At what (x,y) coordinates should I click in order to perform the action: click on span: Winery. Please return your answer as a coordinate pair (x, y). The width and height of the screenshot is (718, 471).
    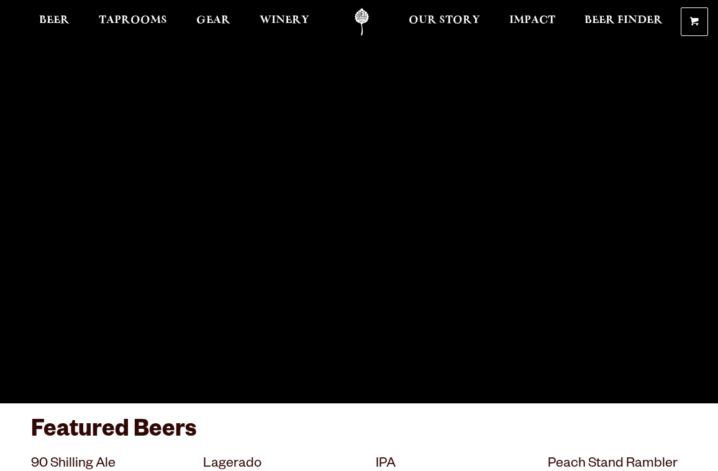
    Looking at the image, I should click on (285, 20).